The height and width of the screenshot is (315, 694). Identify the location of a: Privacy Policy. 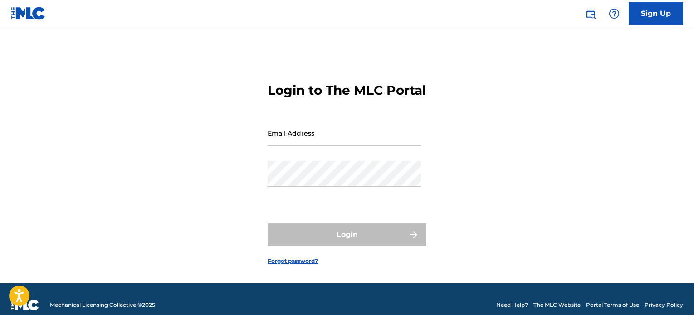
(664, 305).